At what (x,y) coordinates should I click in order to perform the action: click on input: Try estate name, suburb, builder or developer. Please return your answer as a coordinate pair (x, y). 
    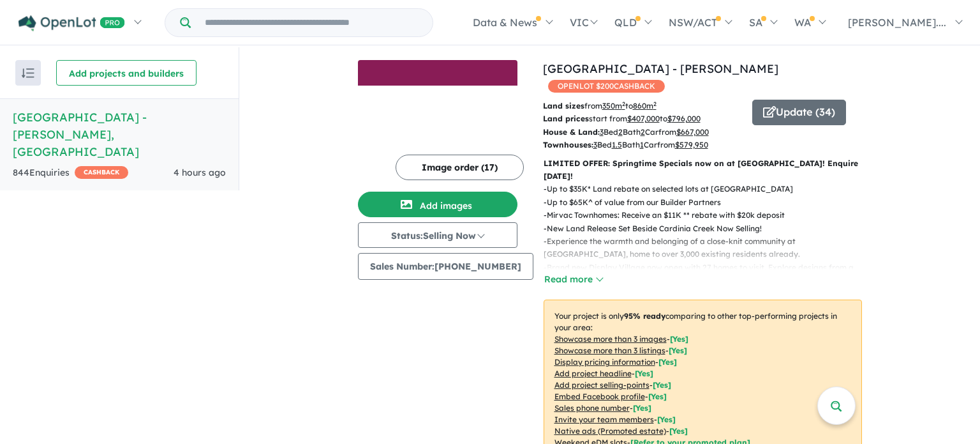
    Looking at the image, I should click on (312, 22).